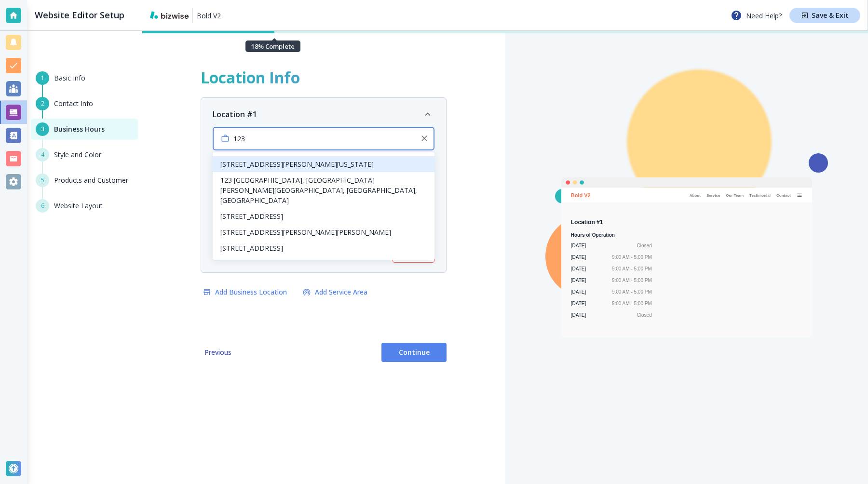 This screenshot has height=484, width=868. I want to click on div: Hours of Operation, so click(612, 235).